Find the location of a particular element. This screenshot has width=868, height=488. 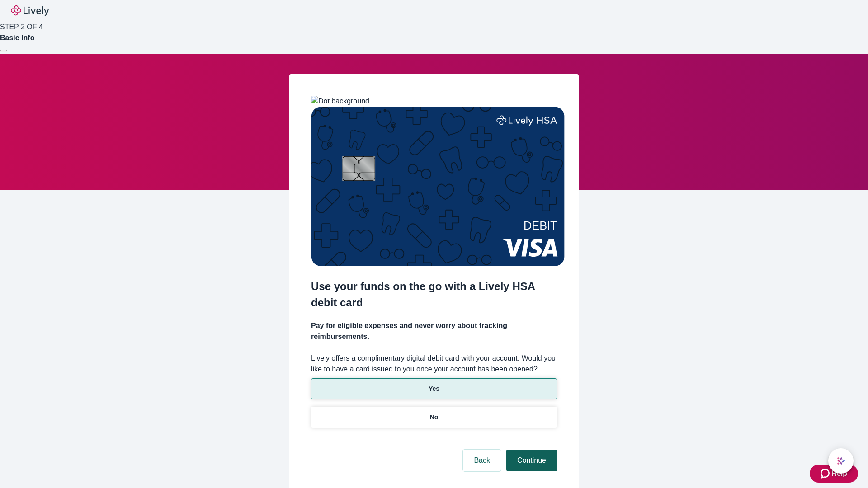

button: Zendesk support iconHelp is located at coordinates (834, 474).